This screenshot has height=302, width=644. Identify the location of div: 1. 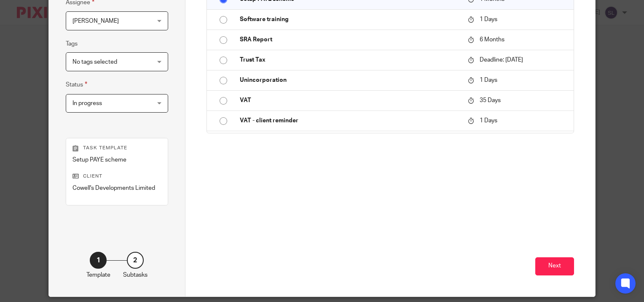
(98, 260).